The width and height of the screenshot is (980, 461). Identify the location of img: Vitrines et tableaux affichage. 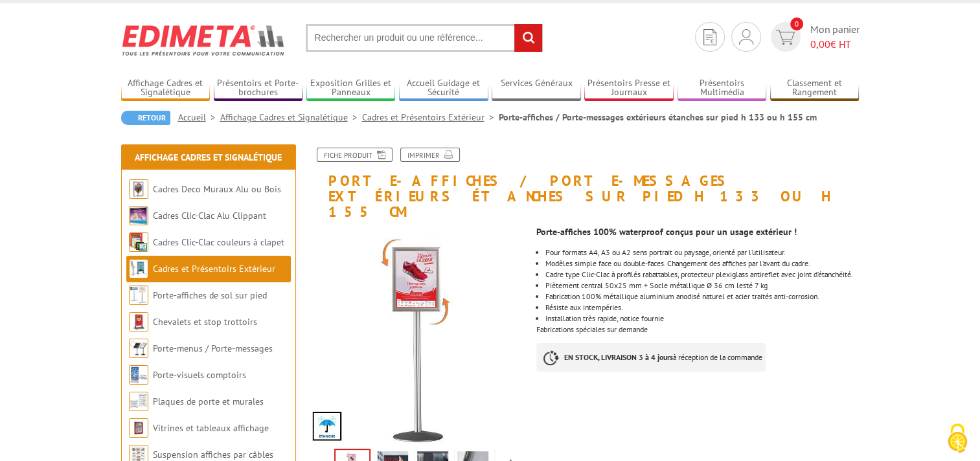
(138, 427).